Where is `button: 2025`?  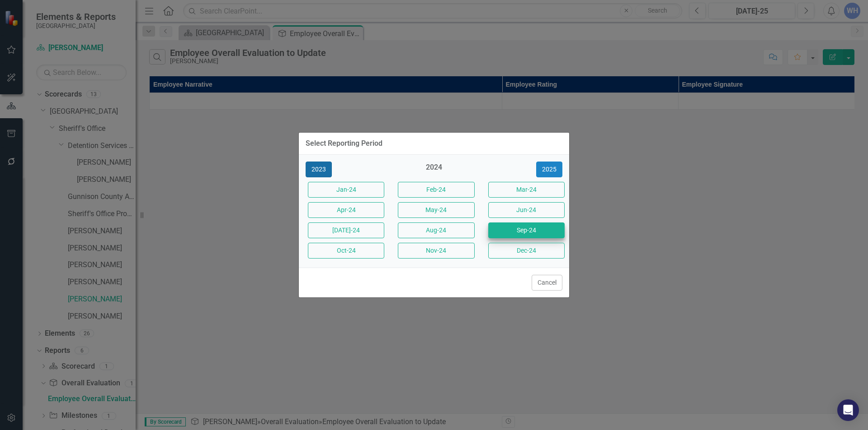 button: 2025 is located at coordinates (549, 170).